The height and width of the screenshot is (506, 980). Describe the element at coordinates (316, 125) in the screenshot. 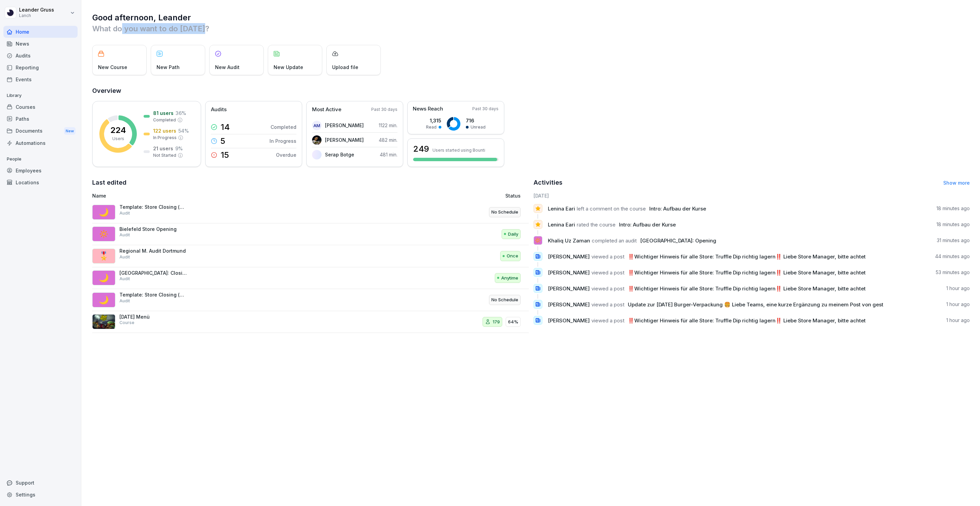

I see `div: AM` at that location.